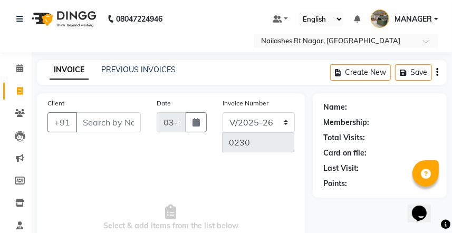 The width and height of the screenshot is (452, 233). What do you see at coordinates (164, 103) in the screenshot?
I see `label: Date` at bounding box center [164, 103].